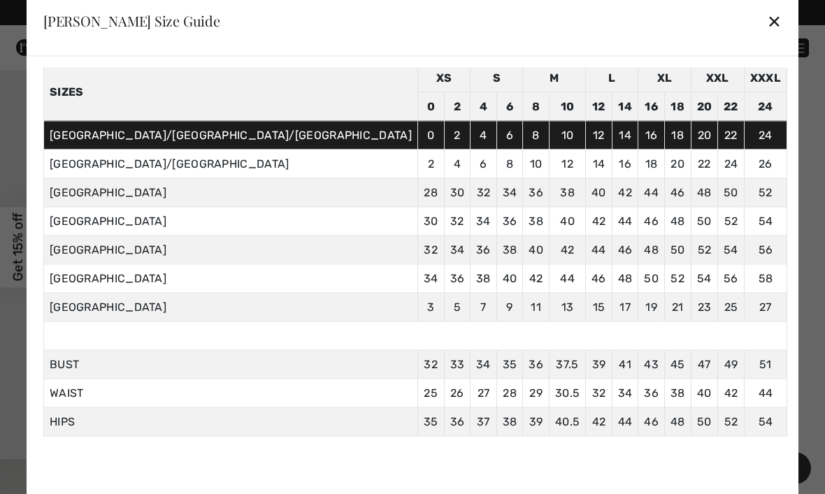 This screenshot has width=825, height=494. What do you see at coordinates (651, 421) in the screenshot?
I see `span: 46` at bounding box center [651, 421].